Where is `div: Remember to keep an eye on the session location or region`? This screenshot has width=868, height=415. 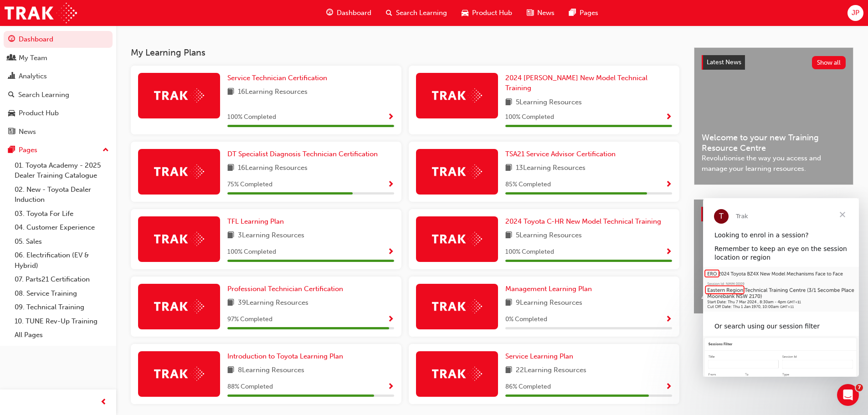
div: Remember to keep an eye on the session location or region is located at coordinates (78, 55).